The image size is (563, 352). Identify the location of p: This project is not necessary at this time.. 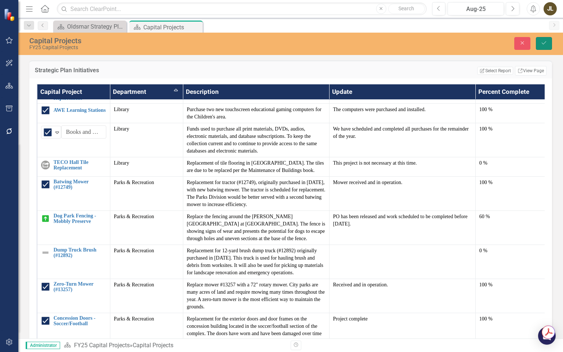
(403, 163).